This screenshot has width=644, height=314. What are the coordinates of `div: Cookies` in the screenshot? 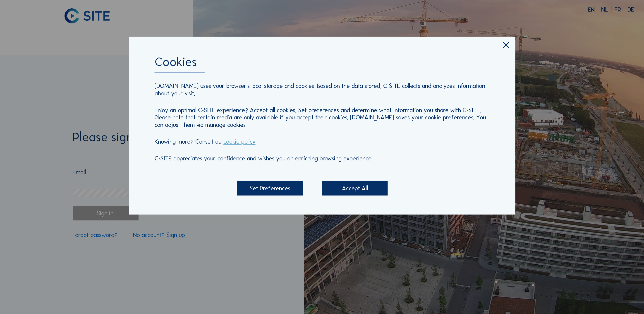 It's located at (322, 64).